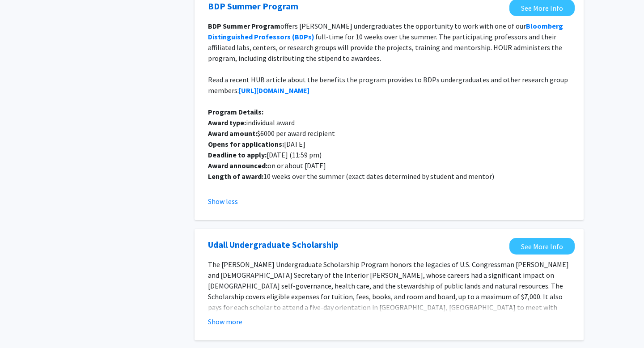 The image size is (644, 348). What do you see at coordinates (237, 166) in the screenshot?
I see `strong: Award announced:` at bounding box center [237, 166].